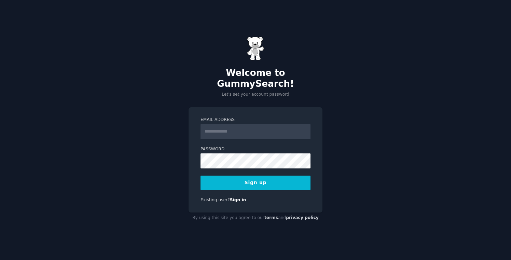 The image size is (511, 260). Describe the element at coordinates (256, 78) in the screenshot. I see `h2: Welcome to GummySearch!` at that location.